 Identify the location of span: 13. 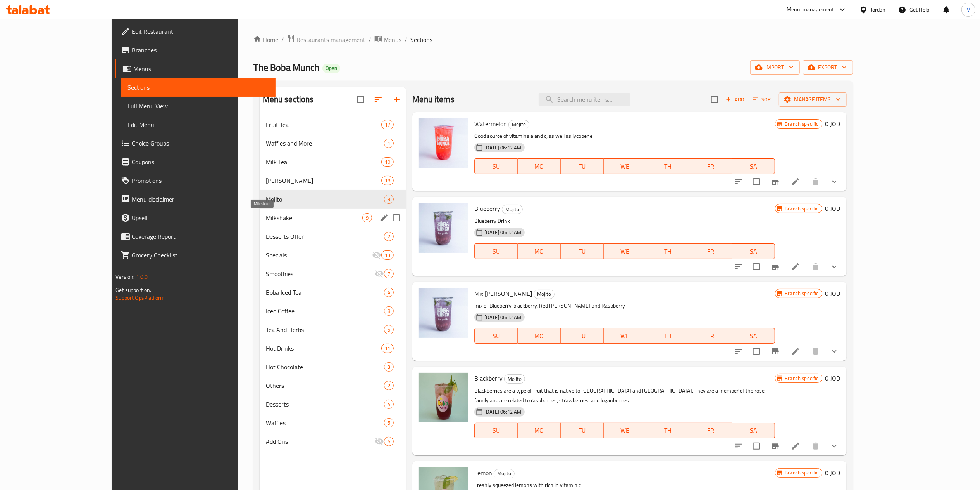
(387, 255).